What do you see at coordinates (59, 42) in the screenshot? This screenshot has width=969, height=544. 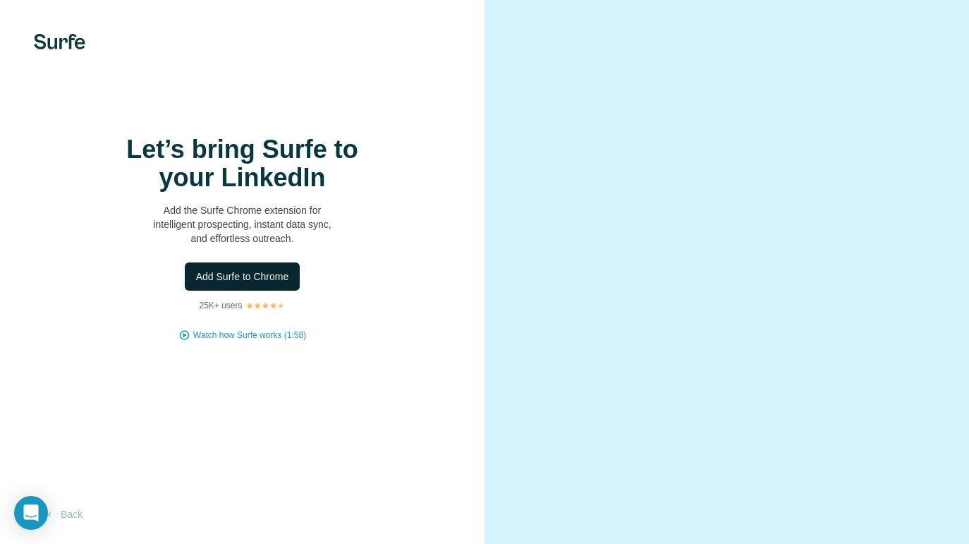 I see `img: Surfe's logo` at bounding box center [59, 42].